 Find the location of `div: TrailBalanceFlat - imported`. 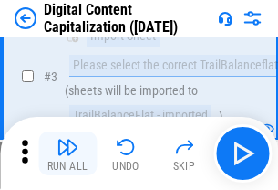

div: TrailBalanceFlat - imported is located at coordinates (140, 116).